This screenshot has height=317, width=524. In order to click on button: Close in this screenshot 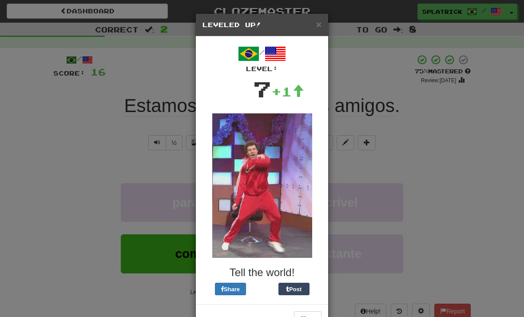, I will do `click(319, 24)`.